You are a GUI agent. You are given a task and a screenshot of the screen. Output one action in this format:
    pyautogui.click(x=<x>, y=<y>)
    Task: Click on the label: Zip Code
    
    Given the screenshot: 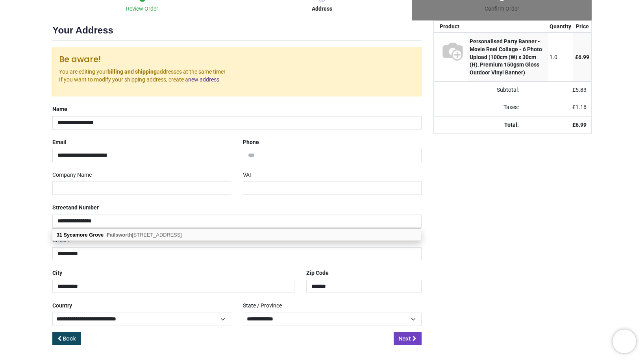 What is the action you would take?
    pyautogui.click(x=317, y=273)
    